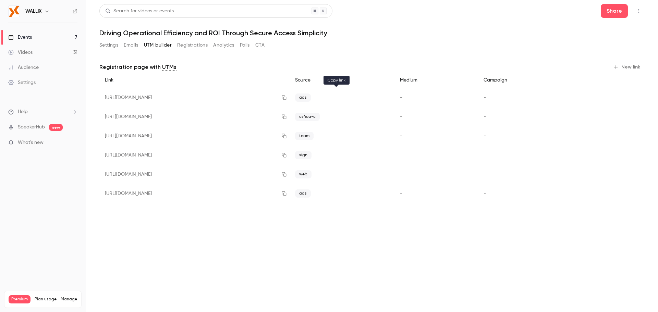 The image size is (658, 312). I want to click on a: UTMs, so click(169, 67).